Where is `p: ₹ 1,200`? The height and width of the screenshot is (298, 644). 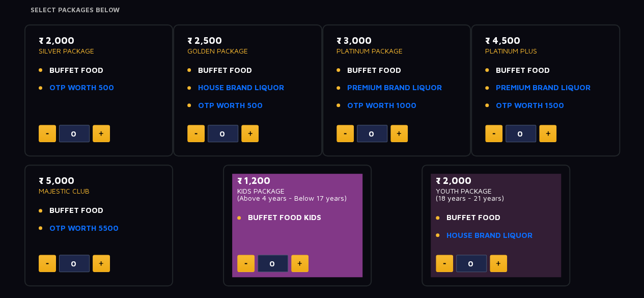
p: ₹ 1,200 is located at coordinates (297, 180).